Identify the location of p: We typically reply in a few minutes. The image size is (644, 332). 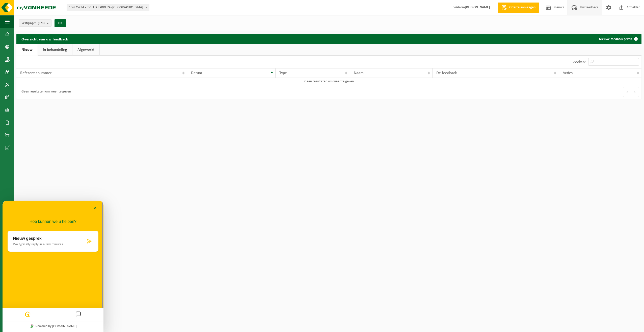
(47, 44).